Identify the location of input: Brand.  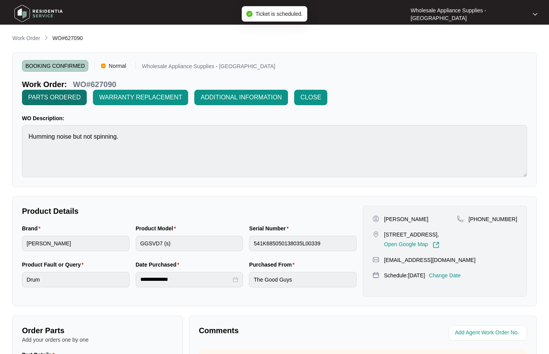
(76, 244).